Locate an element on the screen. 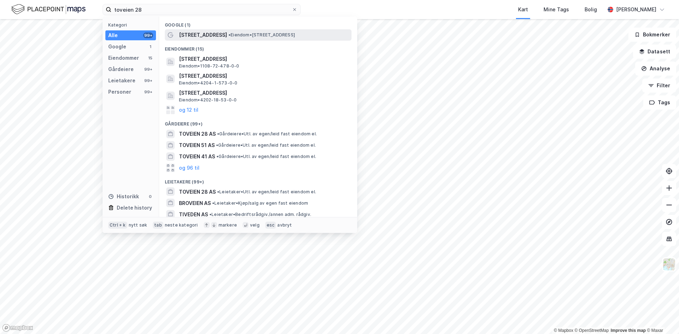  span: TOVEIEN 41 AS is located at coordinates (197, 157).